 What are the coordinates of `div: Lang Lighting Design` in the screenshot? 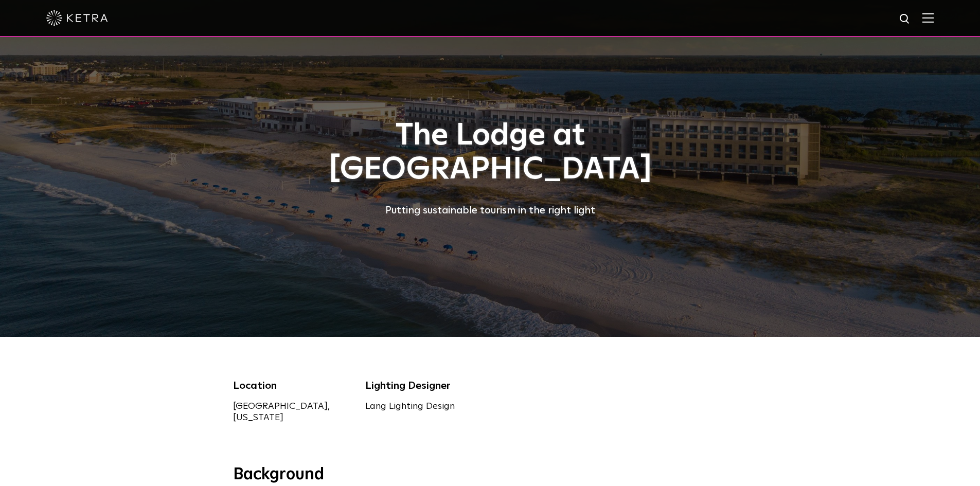 It's located at (424, 406).